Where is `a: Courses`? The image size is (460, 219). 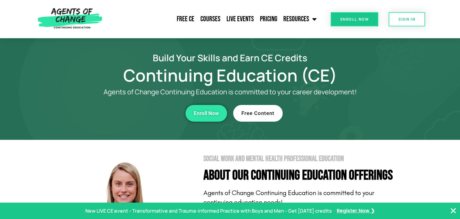 a: Courses is located at coordinates (211, 19).